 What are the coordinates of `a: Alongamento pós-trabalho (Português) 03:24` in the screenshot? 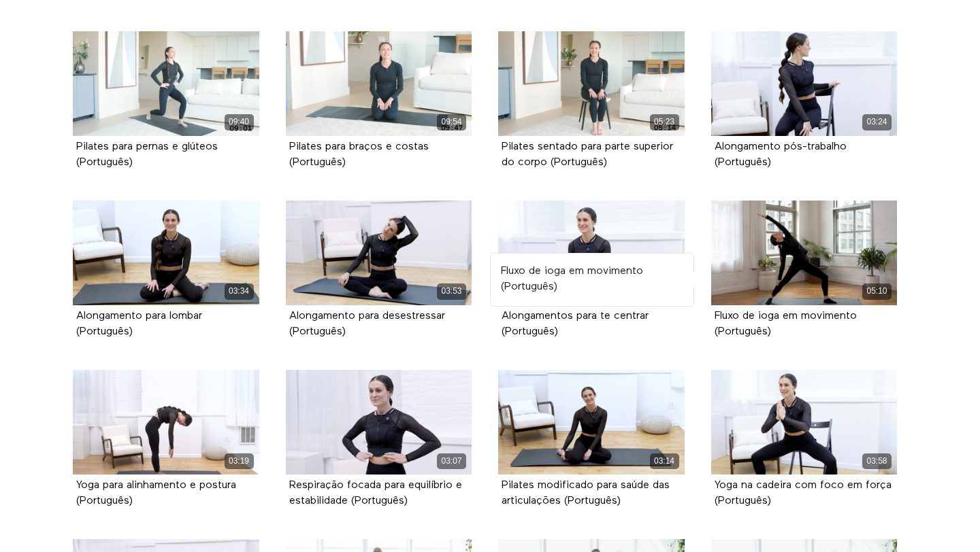 It's located at (805, 83).